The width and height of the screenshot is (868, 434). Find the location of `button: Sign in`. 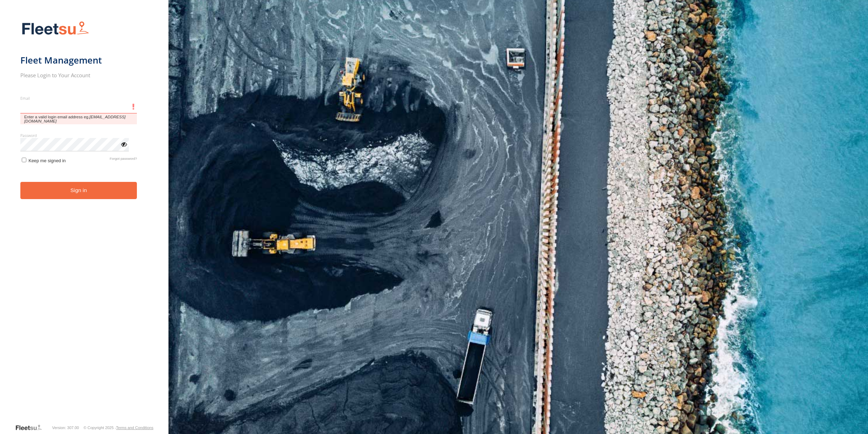

button: Sign in is located at coordinates (78, 190).